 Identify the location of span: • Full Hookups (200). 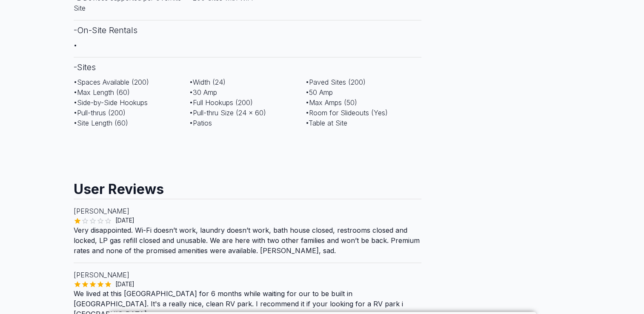
(221, 103).